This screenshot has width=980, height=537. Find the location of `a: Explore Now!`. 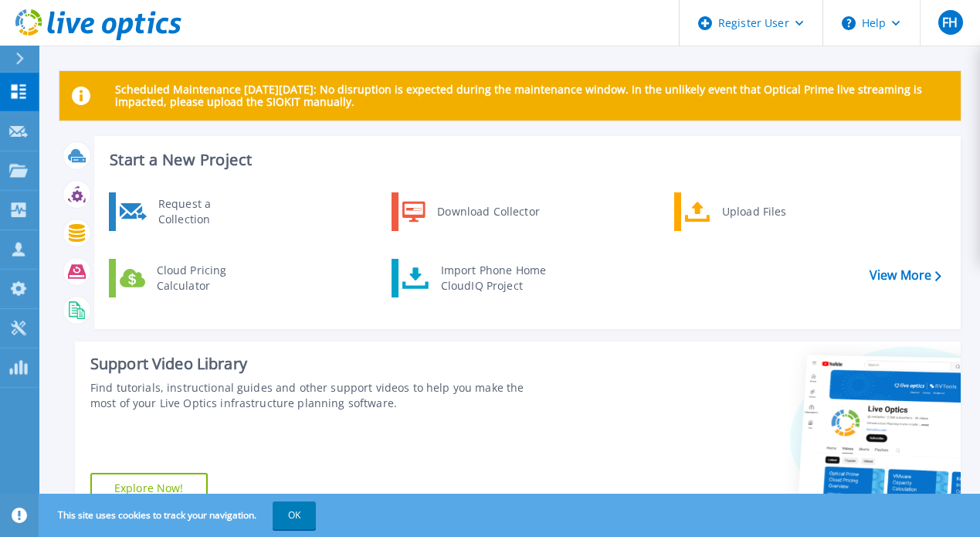

a: Explore Now! is located at coordinates (149, 488).